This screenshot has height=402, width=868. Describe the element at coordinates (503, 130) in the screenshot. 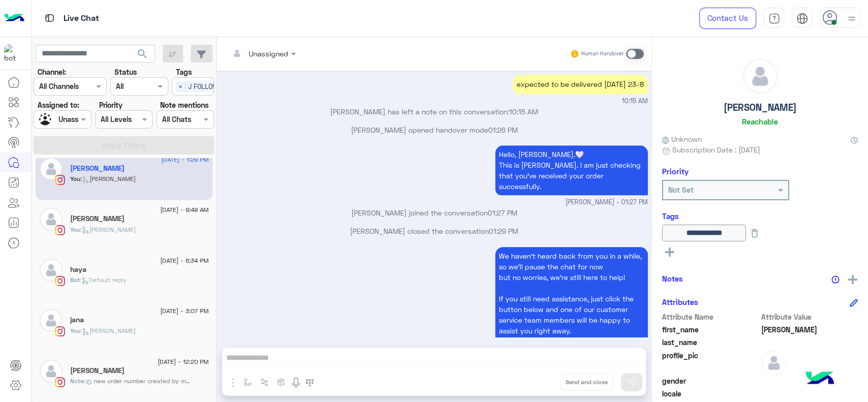

I see `span: 01:26 PM` at that location.